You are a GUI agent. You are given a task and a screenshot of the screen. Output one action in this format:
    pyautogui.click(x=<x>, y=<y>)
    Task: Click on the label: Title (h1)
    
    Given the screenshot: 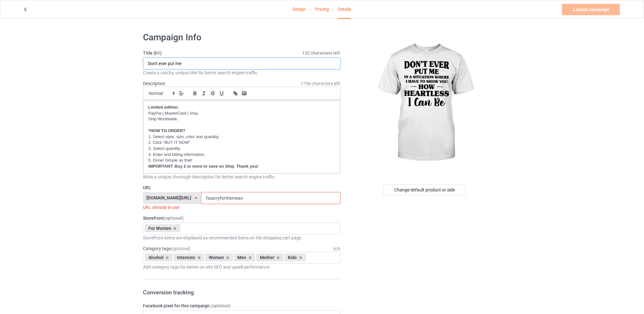 What is the action you would take?
    pyautogui.click(x=242, y=53)
    